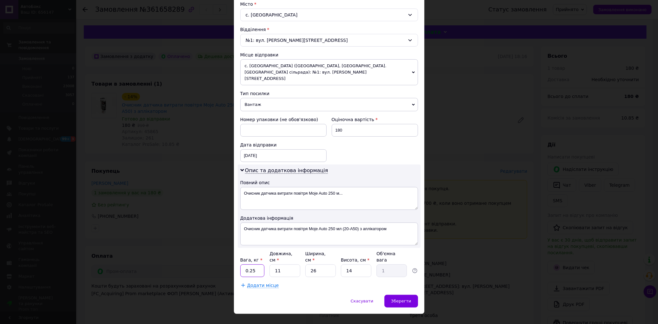  I want to click on span: Тип посилки, so click(255, 94).